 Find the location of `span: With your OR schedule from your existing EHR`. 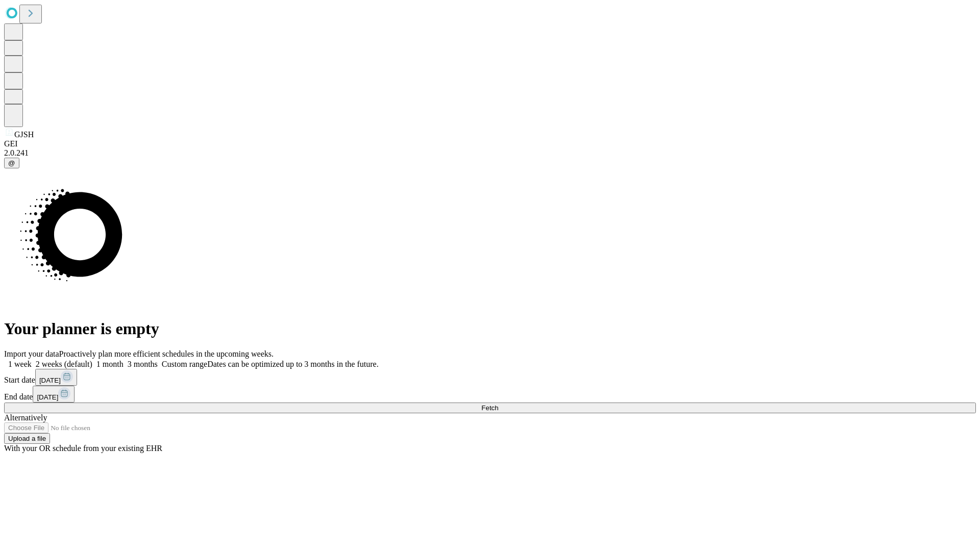

span: With your OR schedule from your existing EHR is located at coordinates (83, 448).